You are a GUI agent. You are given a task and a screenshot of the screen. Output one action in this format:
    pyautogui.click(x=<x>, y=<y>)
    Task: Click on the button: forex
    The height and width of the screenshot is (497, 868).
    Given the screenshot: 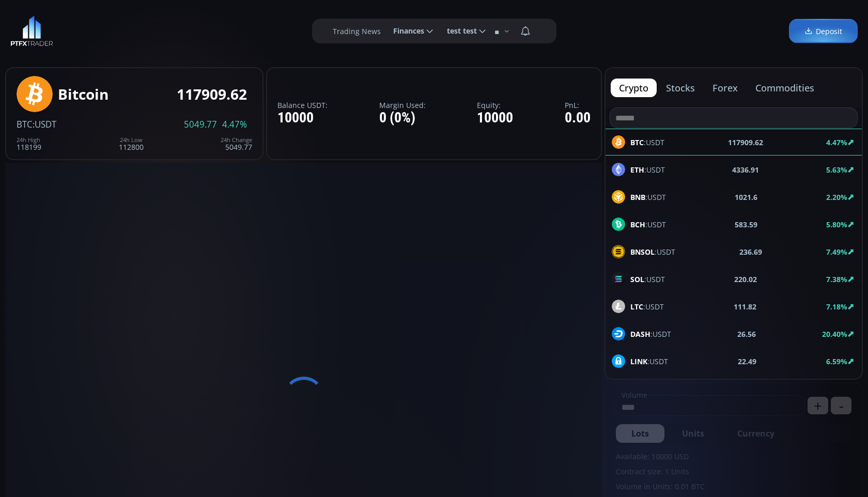 What is the action you would take?
    pyautogui.click(x=725, y=88)
    